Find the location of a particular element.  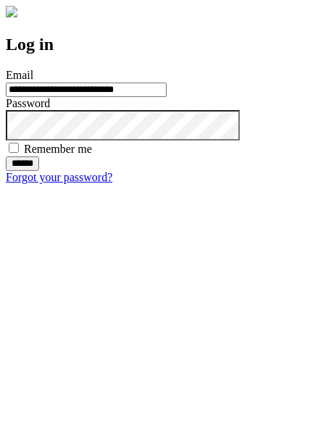

label: Remember me is located at coordinates (58, 149).